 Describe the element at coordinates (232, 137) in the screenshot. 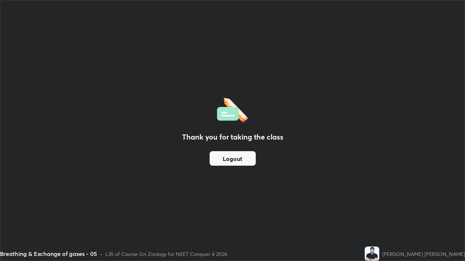

I see `h2: Thank you for taking the class` at that location.